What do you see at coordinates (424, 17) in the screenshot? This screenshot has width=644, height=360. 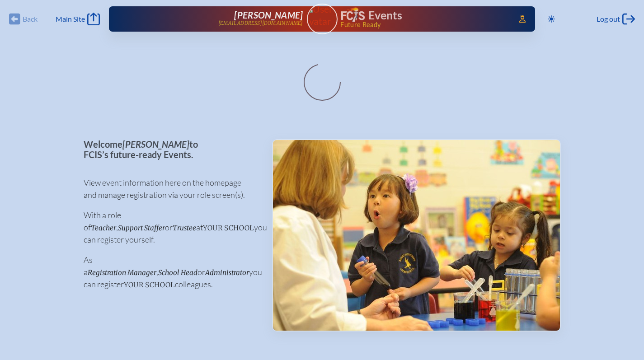 I see `div: FCIS Events — Future ready` at bounding box center [424, 17].